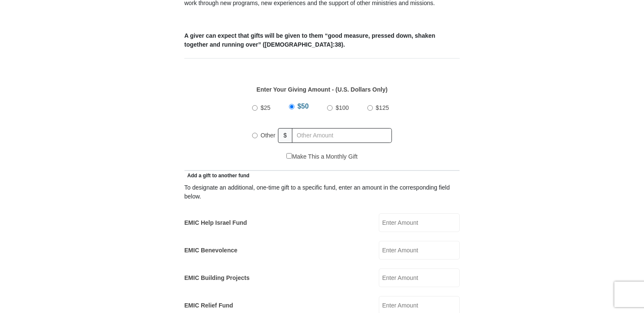 The image size is (644, 313). What do you see at coordinates (216, 223) in the screenshot?
I see `label: EMIC Help Israel Fund` at bounding box center [216, 223].